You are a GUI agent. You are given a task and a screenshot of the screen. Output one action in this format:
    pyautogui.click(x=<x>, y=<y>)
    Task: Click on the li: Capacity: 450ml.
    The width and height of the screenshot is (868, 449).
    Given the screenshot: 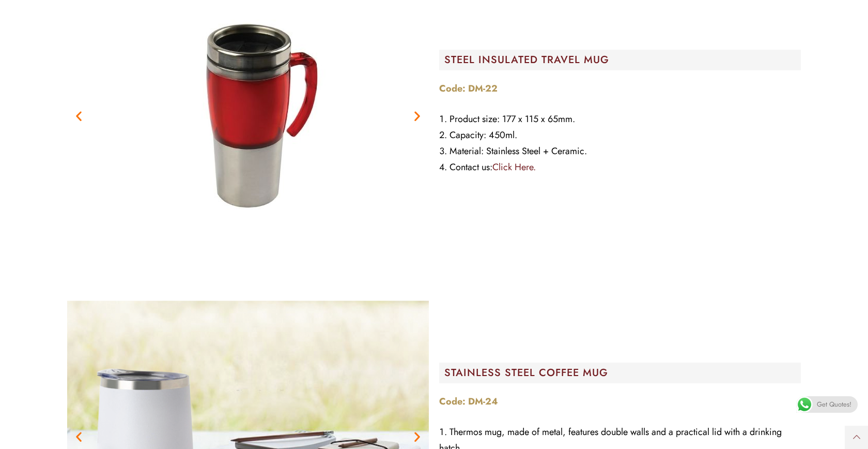 What is the action you would take?
    pyautogui.click(x=620, y=135)
    